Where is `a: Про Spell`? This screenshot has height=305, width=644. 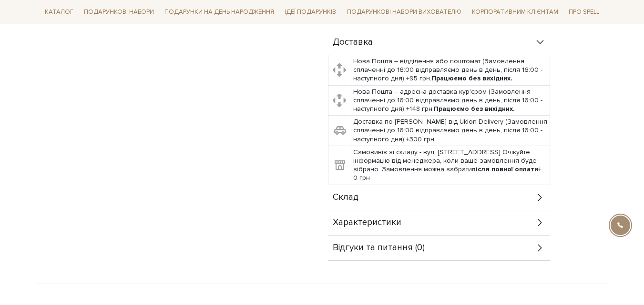
a: Про Spell is located at coordinates (584, 12).